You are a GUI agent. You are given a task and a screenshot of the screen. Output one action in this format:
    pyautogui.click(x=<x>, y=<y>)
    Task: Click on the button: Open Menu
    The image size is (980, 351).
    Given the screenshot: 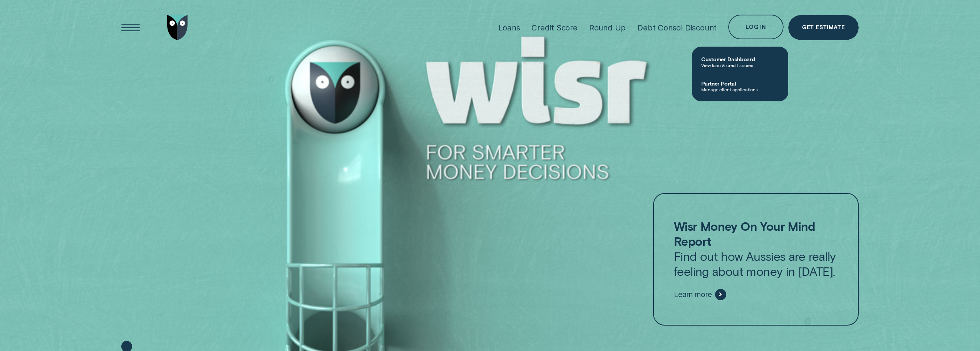 What is the action you would take?
    pyautogui.click(x=130, y=27)
    